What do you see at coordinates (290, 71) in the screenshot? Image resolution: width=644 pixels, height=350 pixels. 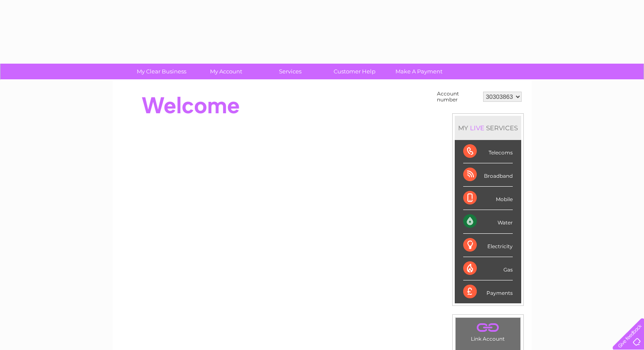 I see `a: Services` at bounding box center [290, 71].